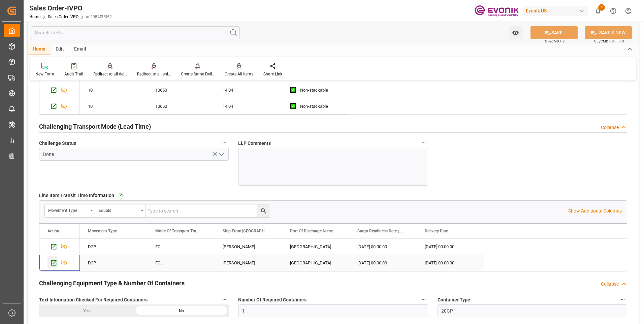  I want to click on div: Audit Trail, so click(74, 74).